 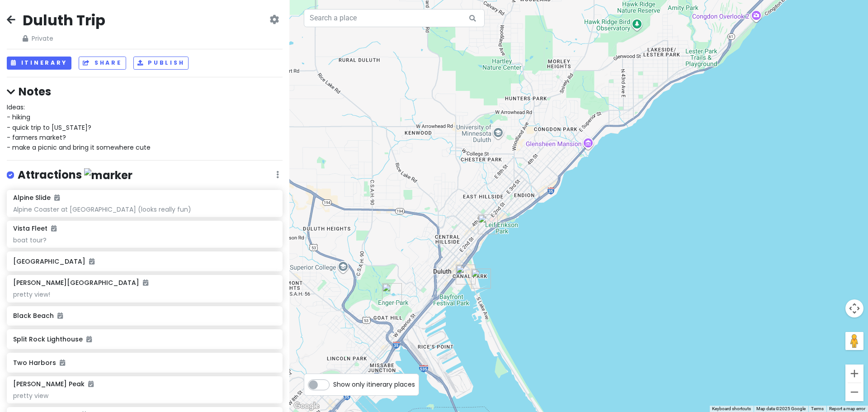 What do you see at coordinates (818, 408) in the screenshot?
I see `a: Terms` at bounding box center [818, 408].